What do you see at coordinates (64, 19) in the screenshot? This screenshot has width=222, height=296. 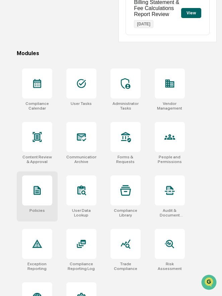 I see `p: How can we help?` at bounding box center [64, 19].